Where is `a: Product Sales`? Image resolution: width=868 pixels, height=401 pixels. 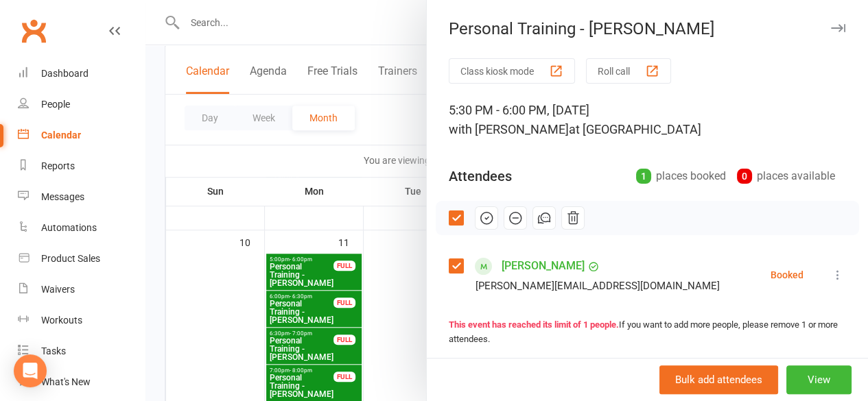 a: Product Sales is located at coordinates (81, 258).